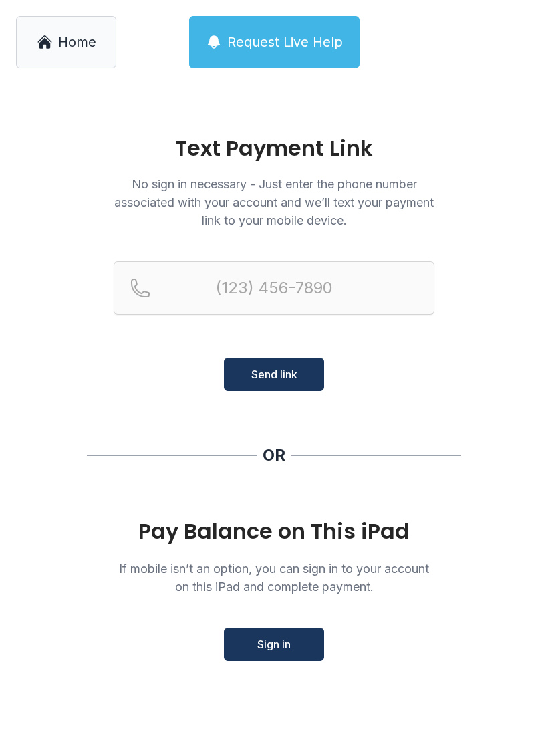 The image size is (548, 756). Describe the element at coordinates (274, 202) in the screenshot. I see `p: No sign in necessary - Just enter the phone number associated with your account and we’ll text yo...` at that location.